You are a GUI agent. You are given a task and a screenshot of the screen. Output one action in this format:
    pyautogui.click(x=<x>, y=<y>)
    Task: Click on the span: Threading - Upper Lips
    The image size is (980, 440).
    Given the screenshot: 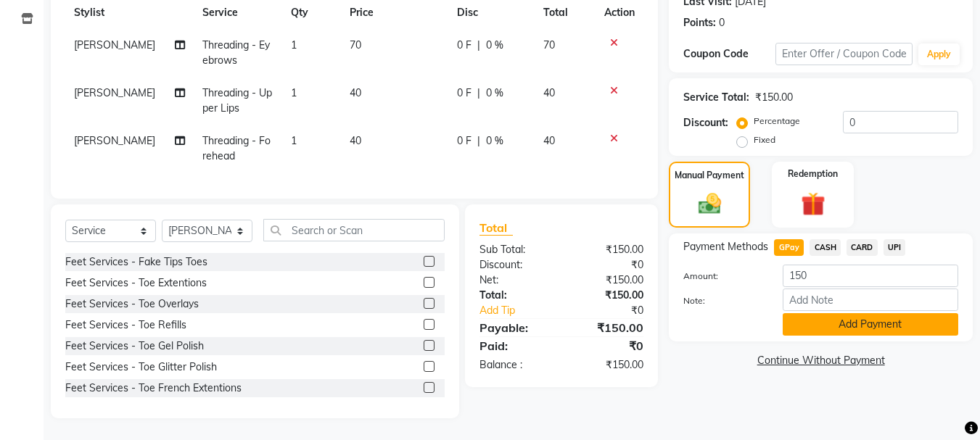 What is the action you would take?
    pyautogui.click(x=237, y=100)
    